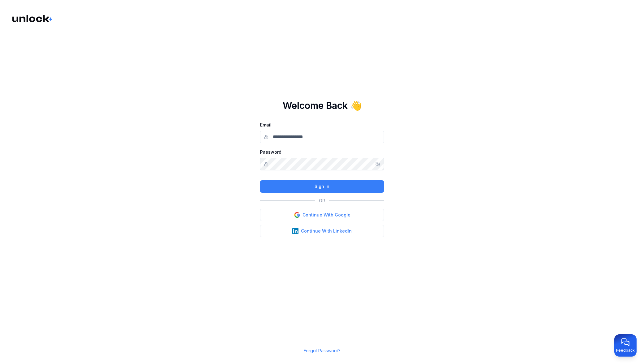  Describe the element at coordinates (322, 187) in the screenshot. I see `button: Sign In` at that location.